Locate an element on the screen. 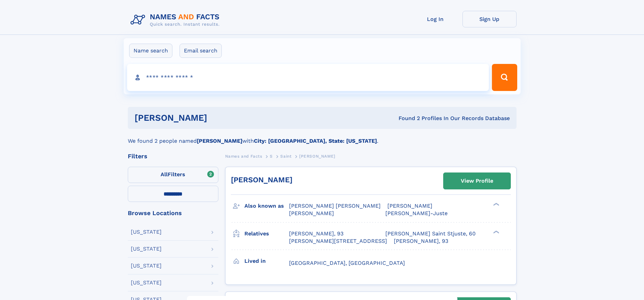  label: Email search is located at coordinates (200, 51).